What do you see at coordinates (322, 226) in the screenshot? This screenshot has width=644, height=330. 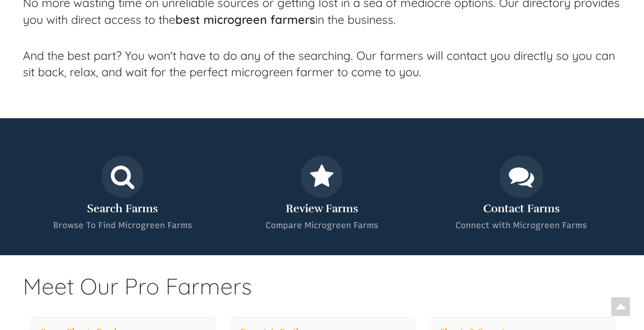 I see `p: Compare Microgreen Farms` at bounding box center [322, 226].